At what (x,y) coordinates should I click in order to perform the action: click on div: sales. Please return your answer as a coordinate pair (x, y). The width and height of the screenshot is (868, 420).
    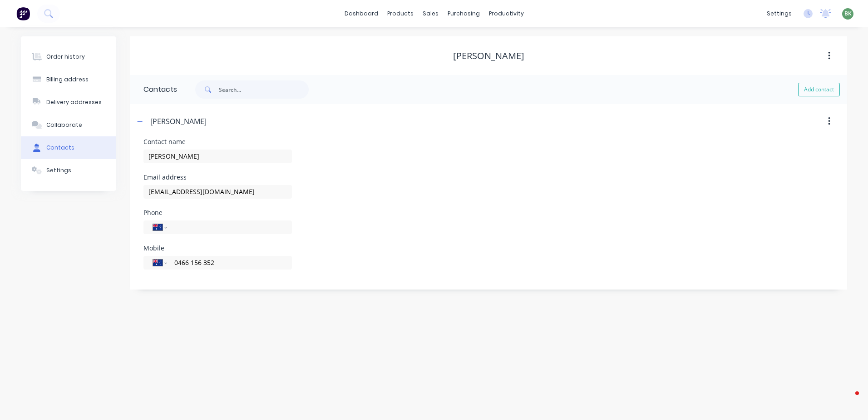
    Looking at the image, I should click on (430, 14).